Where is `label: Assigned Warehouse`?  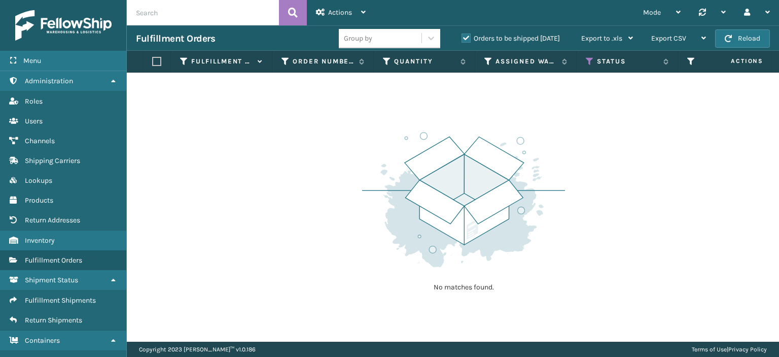
label: Assigned Warehouse is located at coordinates (526, 61).